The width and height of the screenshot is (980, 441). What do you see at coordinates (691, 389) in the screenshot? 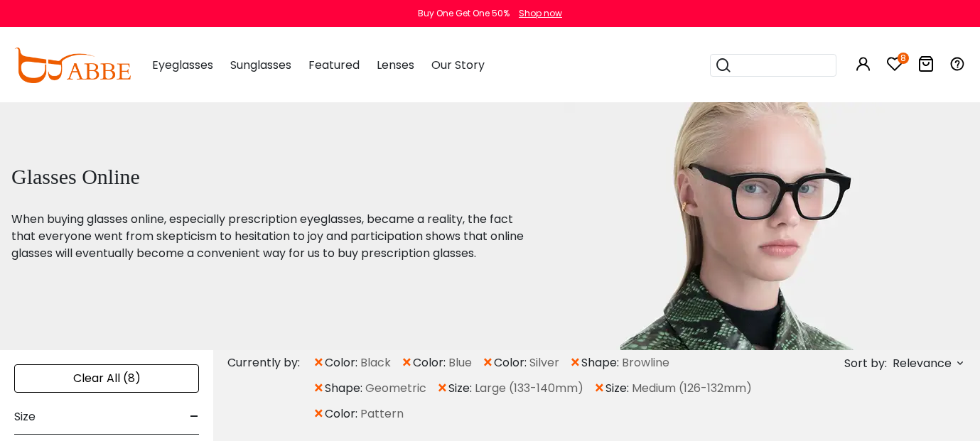
I see `span: Medium (126-132mm)` at bounding box center [691, 389].